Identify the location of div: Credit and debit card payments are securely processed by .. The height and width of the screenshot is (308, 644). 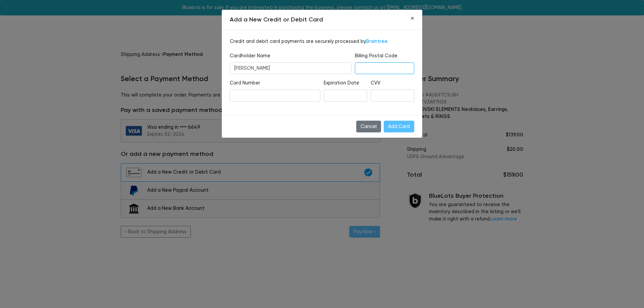
(322, 73).